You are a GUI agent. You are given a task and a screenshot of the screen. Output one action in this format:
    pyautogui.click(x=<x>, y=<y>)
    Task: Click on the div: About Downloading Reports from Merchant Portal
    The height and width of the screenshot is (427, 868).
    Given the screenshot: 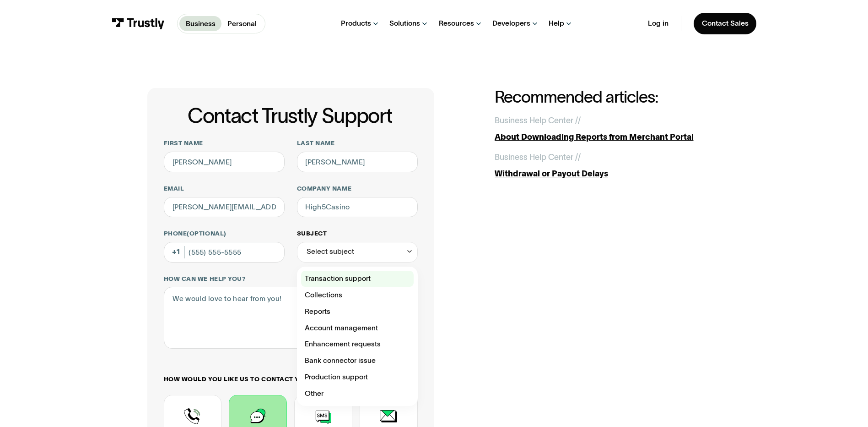 What is the action you would take?
    pyautogui.click(x=608, y=137)
    